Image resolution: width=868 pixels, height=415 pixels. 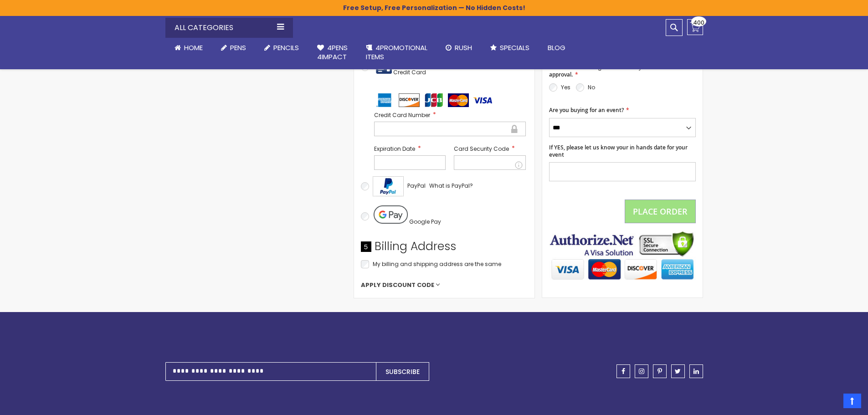 What do you see at coordinates (434, 100) in the screenshot?
I see `img: jcb` at bounding box center [434, 100].